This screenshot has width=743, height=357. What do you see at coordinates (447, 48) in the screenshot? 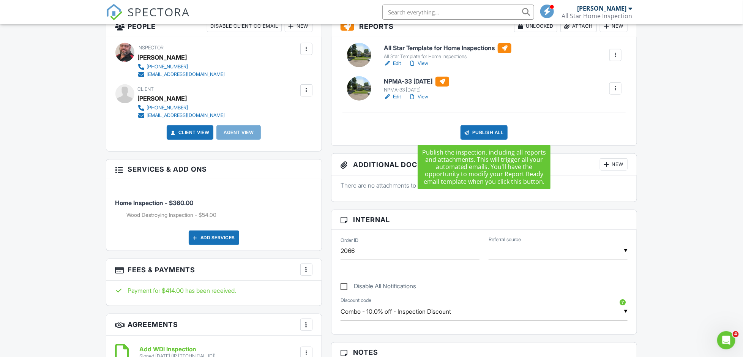
I see `h6: All Star Template for Home Inspections` at bounding box center [447, 48].